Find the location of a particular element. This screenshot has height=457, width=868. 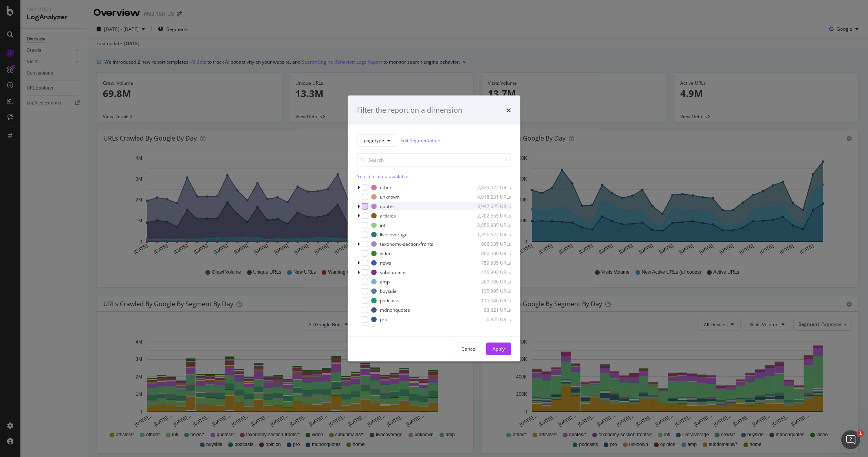

div: 7,829,072 URLs is located at coordinates (492, 187).